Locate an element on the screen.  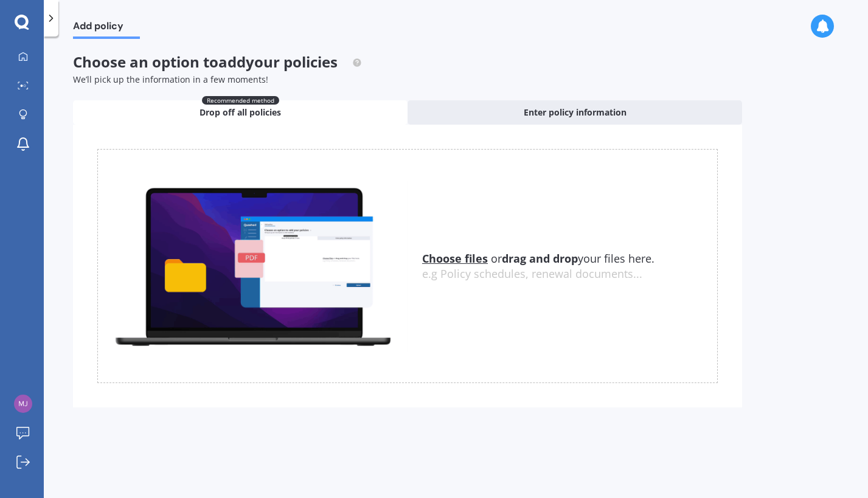
span: Recommended method is located at coordinates (240, 101).